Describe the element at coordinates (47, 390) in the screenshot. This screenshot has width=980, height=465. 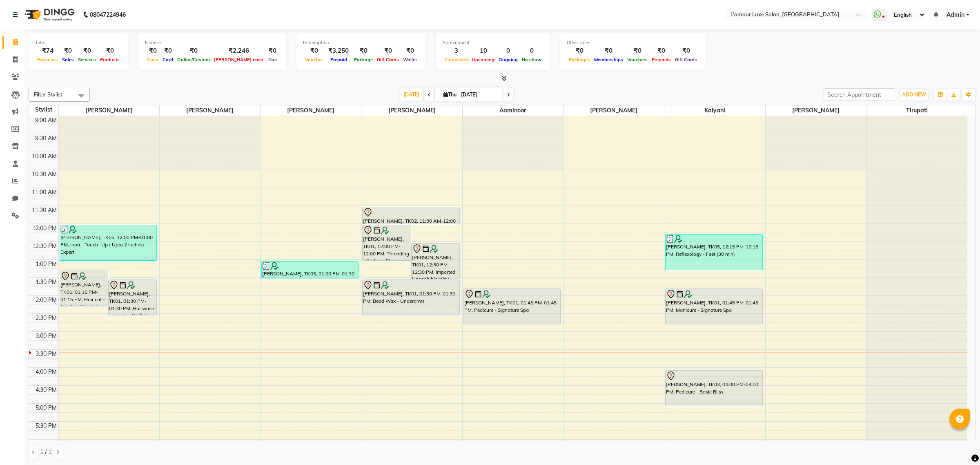
I see `div: 4:30 PM` at that location.